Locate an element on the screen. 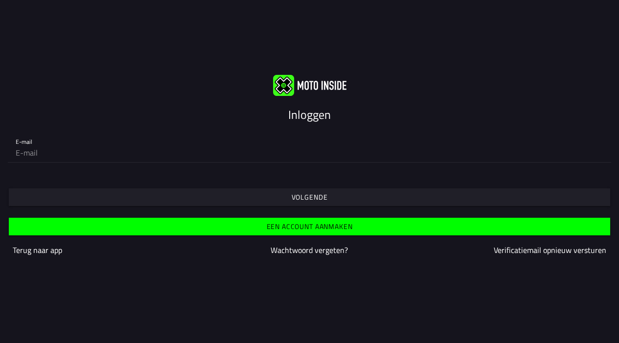  ion-text: Inloggen is located at coordinates (309, 115).